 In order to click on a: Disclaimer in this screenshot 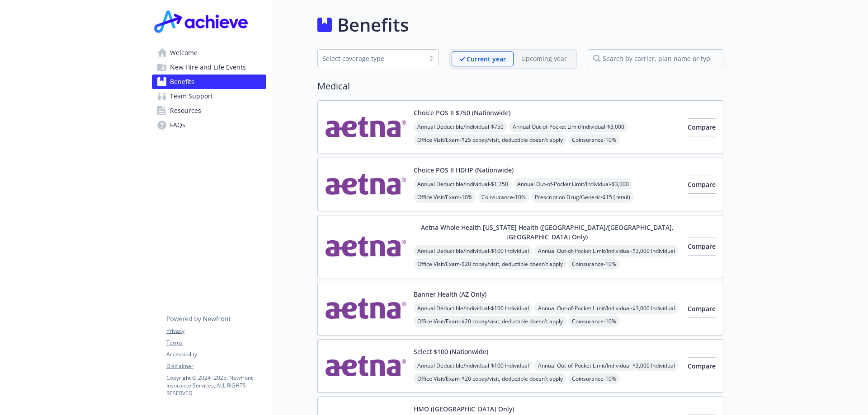, I will do `click(216, 366)`.